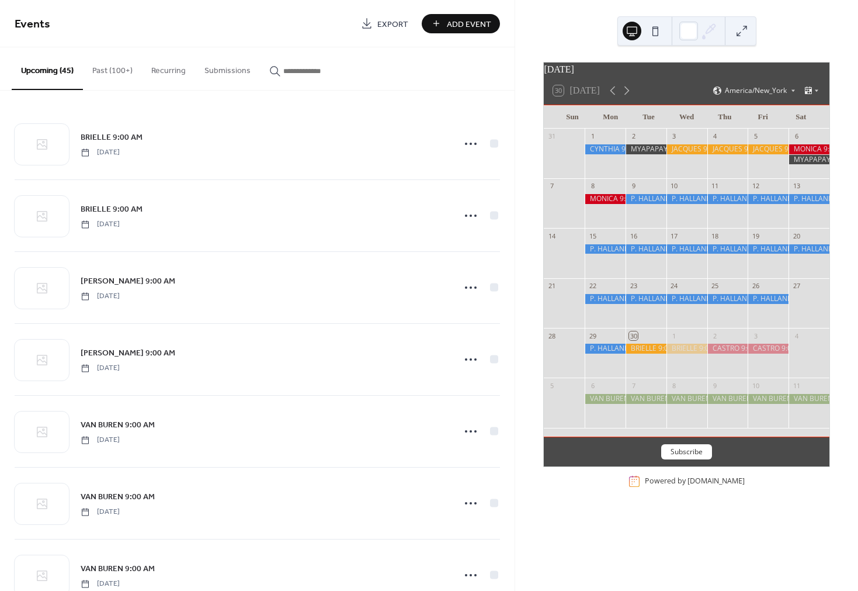  I want to click on span: Add Event, so click(469, 24).